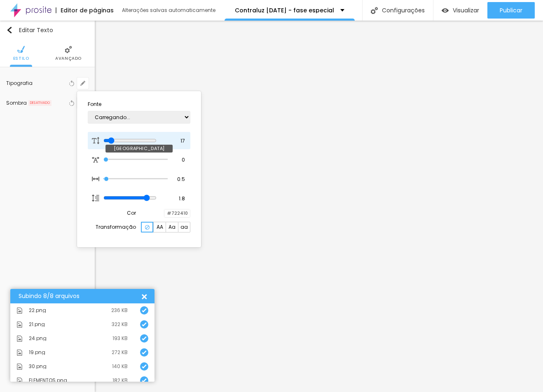  Describe the element at coordinates (184, 227) in the screenshot. I see `span: aa` at that location.